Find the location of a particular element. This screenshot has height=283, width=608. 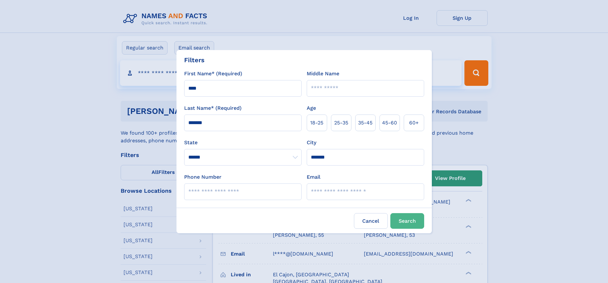

label: Cancel is located at coordinates (371, 221).